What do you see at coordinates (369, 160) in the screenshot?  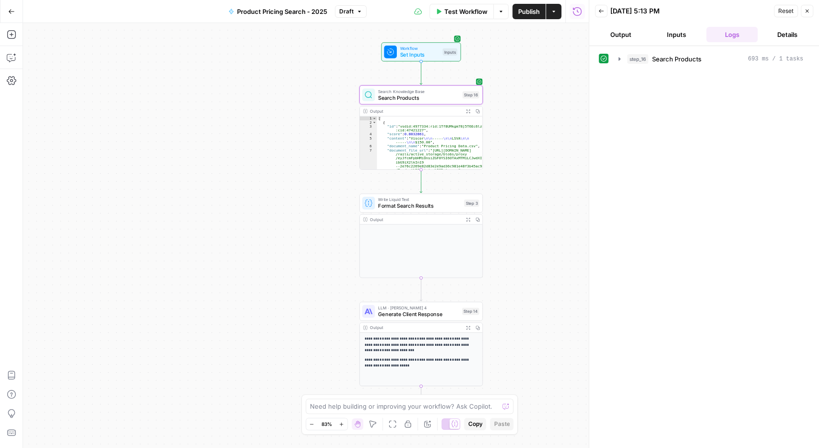 I see `div: 7` at bounding box center [369, 160].